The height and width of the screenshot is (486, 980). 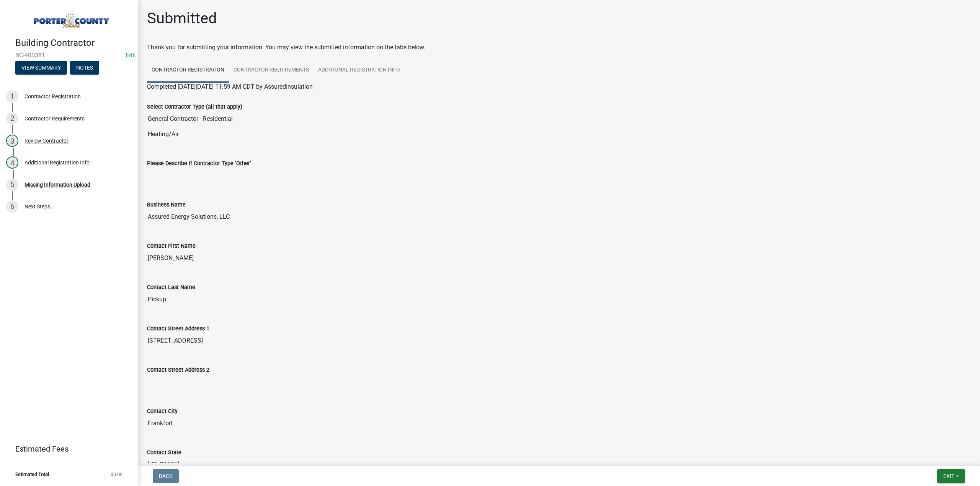 I want to click on label: Contact Last Name, so click(x=171, y=287).